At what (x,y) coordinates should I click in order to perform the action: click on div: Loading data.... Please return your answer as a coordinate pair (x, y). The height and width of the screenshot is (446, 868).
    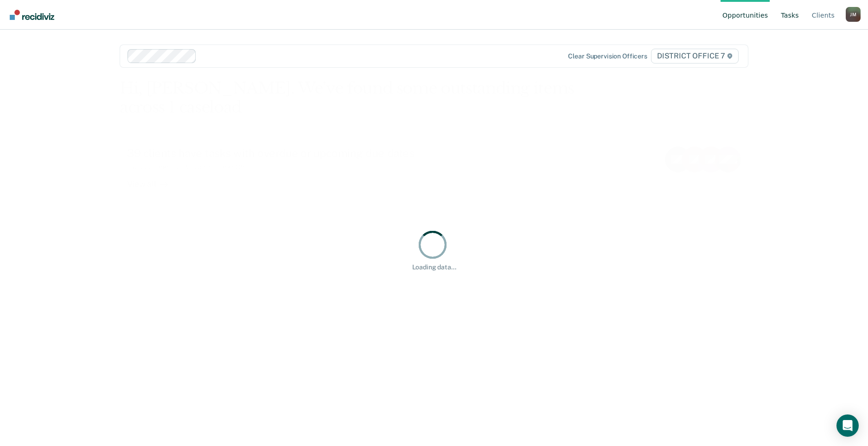
    Looking at the image, I should click on (434, 267).